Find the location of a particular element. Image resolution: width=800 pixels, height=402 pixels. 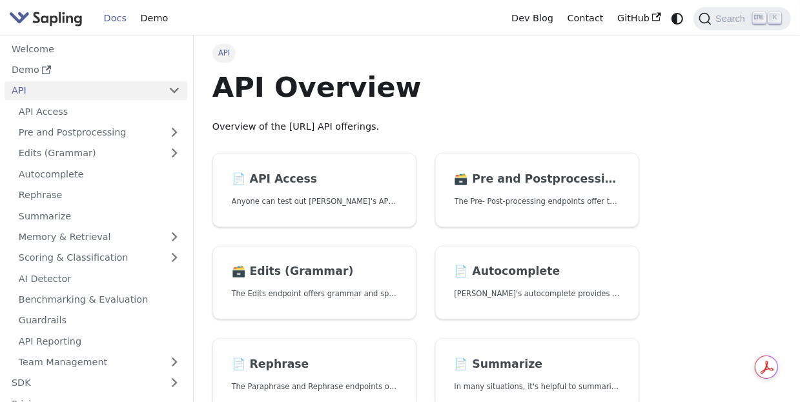

span: Search is located at coordinates (732, 19).